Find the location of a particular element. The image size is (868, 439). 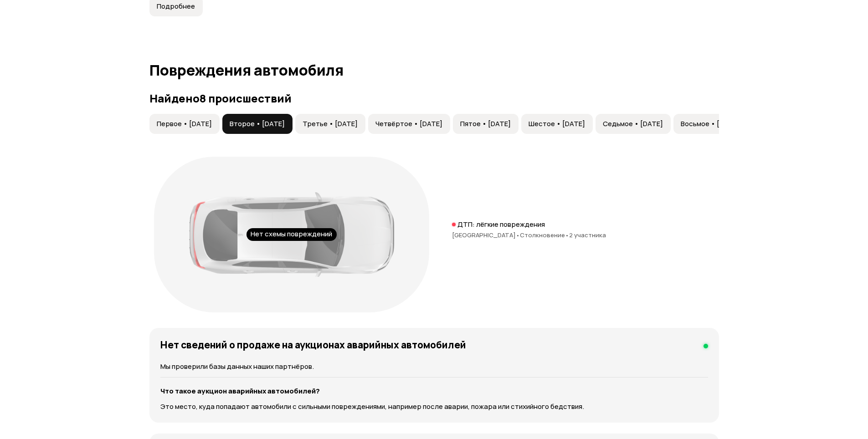

p: Мы проверили базы данных наших партнёров. is located at coordinates (434, 366).